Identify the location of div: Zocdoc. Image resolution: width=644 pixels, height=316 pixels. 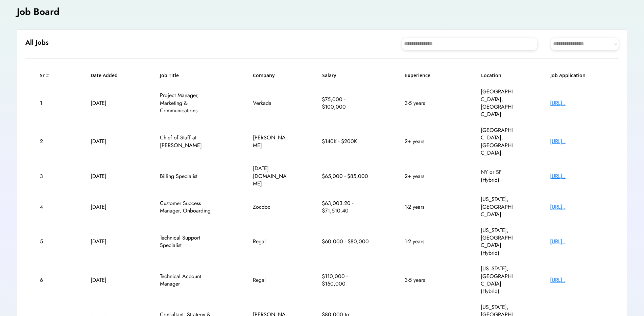
(270, 207).